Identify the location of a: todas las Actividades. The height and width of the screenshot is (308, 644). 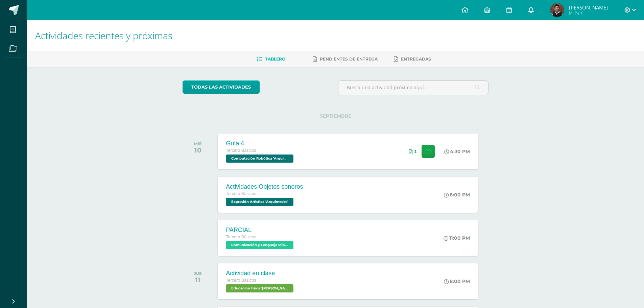
(221, 87).